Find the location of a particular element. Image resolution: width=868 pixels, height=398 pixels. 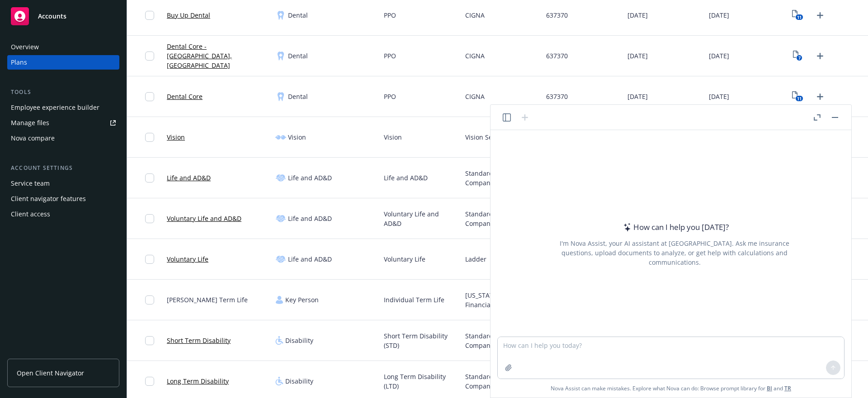

span: Ladder is located at coordinates (476, 259).